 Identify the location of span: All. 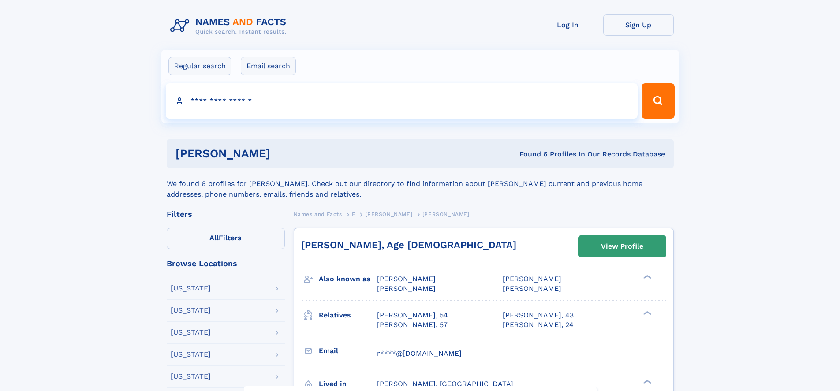
(214, 238).